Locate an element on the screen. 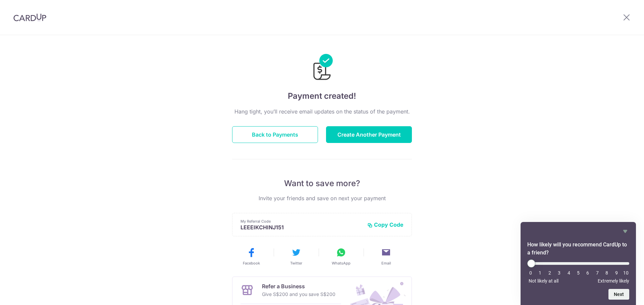 The image size is (644, 305). li: 9 is located at coordinates (617, 273).